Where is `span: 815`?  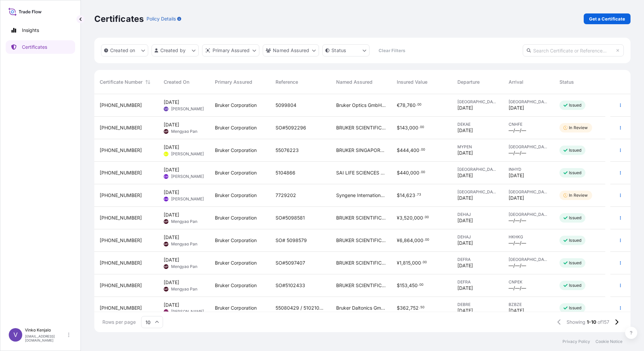 span: 815 is located at coordinates (406, 263).